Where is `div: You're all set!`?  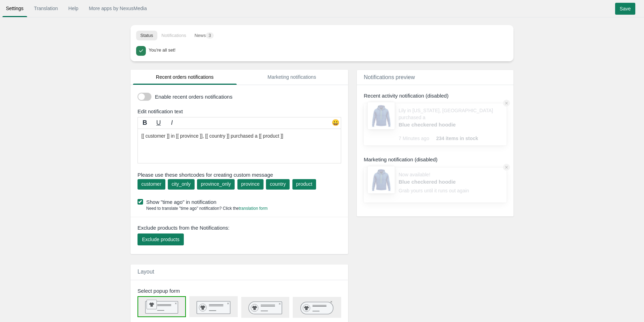
div: You're all set! is located at coordinates (327, 50).